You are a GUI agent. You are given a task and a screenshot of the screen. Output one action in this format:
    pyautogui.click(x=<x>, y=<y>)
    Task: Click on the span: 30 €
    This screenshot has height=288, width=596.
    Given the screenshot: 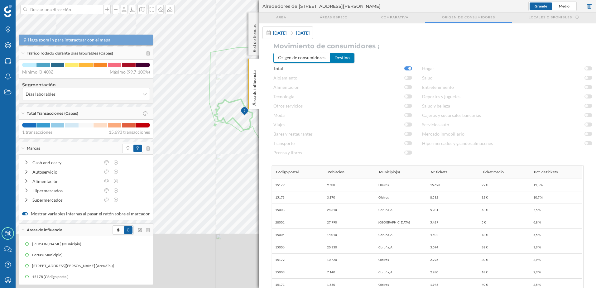 What is the action you would take?
    pyautogui.click(x=485, y=260)
    